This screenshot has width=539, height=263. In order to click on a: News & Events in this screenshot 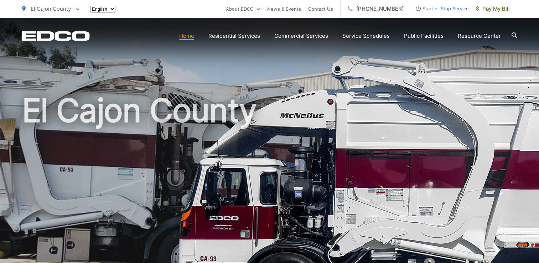, I will do `click(284, 9)`.